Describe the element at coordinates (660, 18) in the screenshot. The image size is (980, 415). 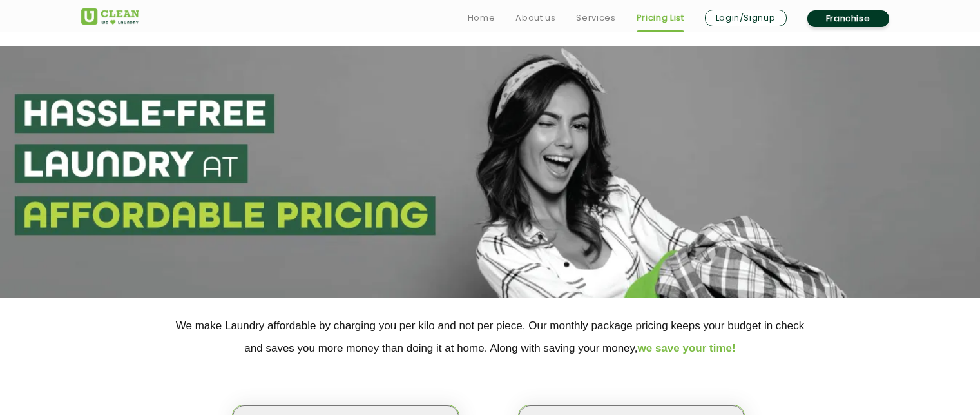
I see `a: Pricing List` at that location.